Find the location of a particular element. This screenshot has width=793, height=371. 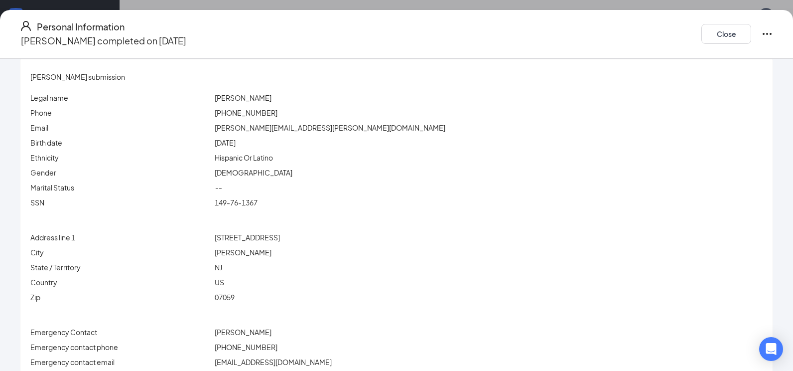

p: Gender is located at coordinates (121, 172).